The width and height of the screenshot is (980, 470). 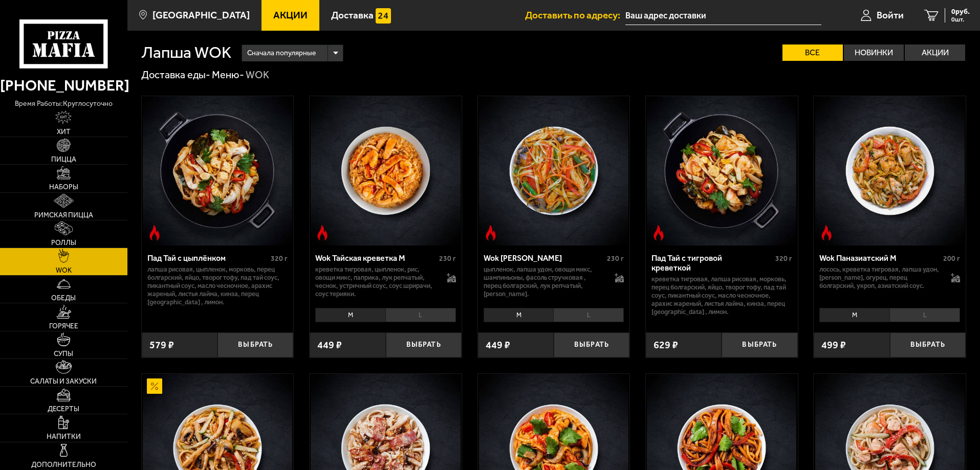 I want to click on span: 579 ₽, so click(x=162, y=345).